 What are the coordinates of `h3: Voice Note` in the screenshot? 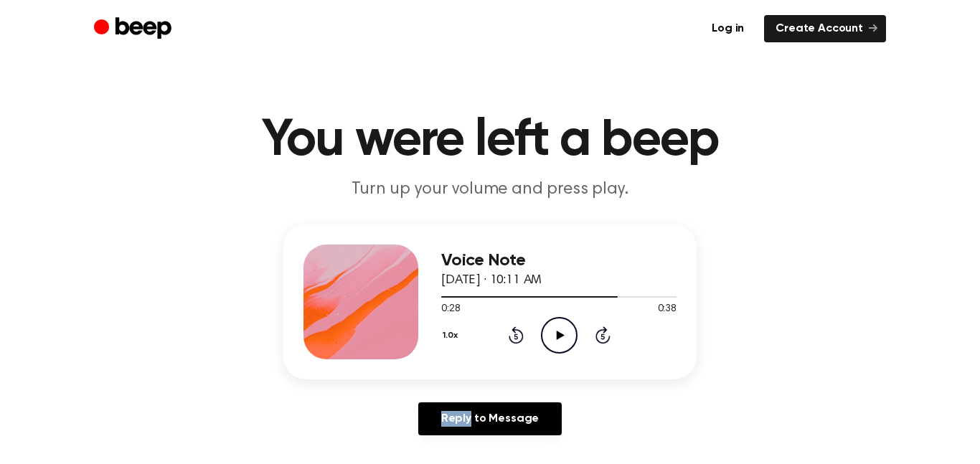 It's located at (559, 261).